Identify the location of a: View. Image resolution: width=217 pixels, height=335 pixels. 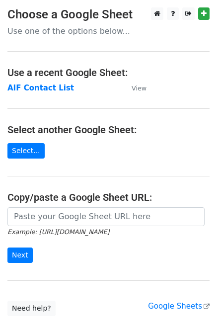
(134, 88).